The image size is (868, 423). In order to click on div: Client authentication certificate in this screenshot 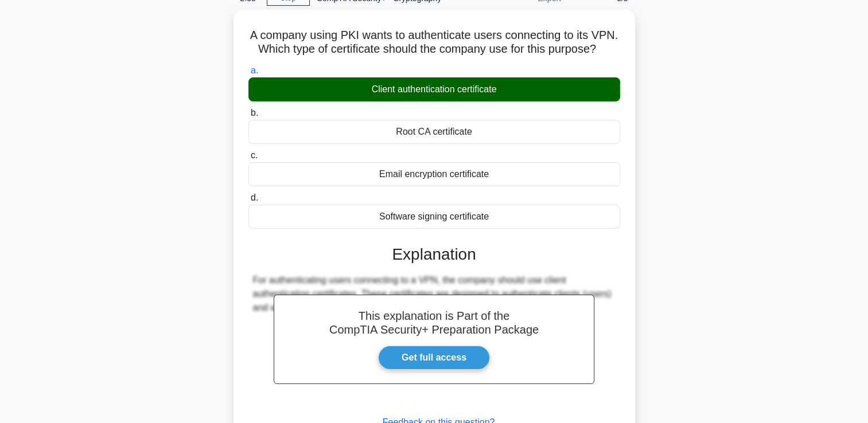, I will do `click(434, 90)`.